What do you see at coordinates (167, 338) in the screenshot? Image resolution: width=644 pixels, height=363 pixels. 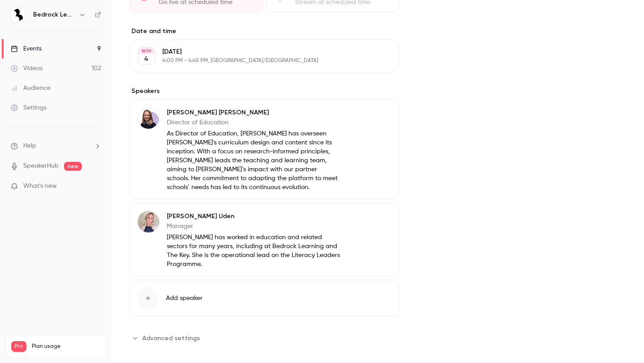 I see `button: Advanced settings` at bounding box center [167, 338].